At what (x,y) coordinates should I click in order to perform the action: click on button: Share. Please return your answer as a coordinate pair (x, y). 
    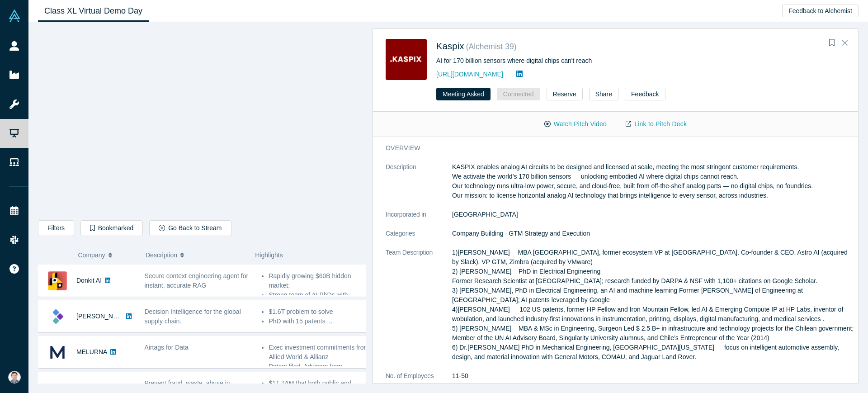
    Looking at the image, I should click on (604, 94).